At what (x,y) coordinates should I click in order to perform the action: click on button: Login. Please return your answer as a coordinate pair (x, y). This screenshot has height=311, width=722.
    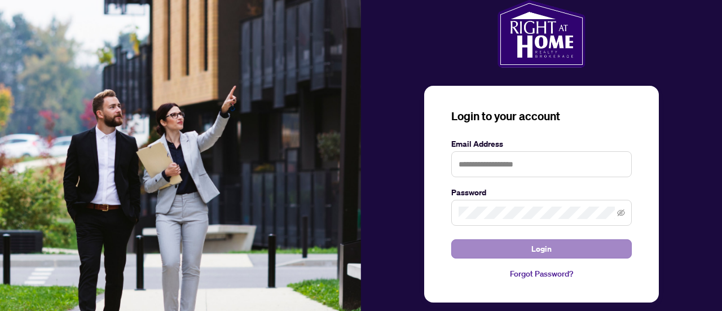
    Looking at the image, I should click on (542, 249).